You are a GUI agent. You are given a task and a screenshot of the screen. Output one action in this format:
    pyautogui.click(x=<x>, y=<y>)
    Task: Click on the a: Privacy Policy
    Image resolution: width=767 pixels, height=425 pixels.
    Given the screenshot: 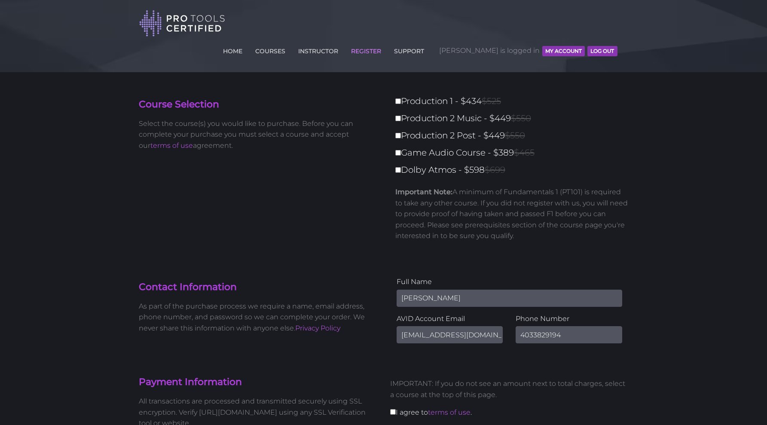 What is the action you would take?
    pyautogui.click(x=318, y=328)
    